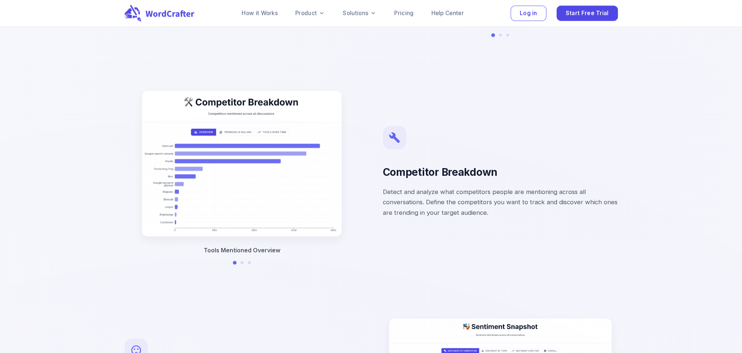 This screenshot has width=742, height=353. Describe the element at coordinates (501, 203) in the screenshot. I see `p: Detect and analyze what competitors people are mentioning across all conversations. Define the co...` at that location.